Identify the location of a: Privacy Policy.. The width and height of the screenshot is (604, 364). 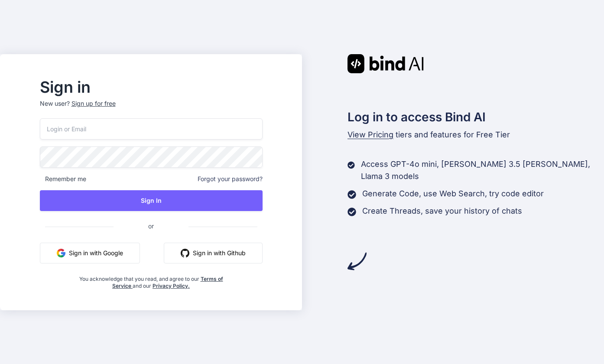
(171, 286).